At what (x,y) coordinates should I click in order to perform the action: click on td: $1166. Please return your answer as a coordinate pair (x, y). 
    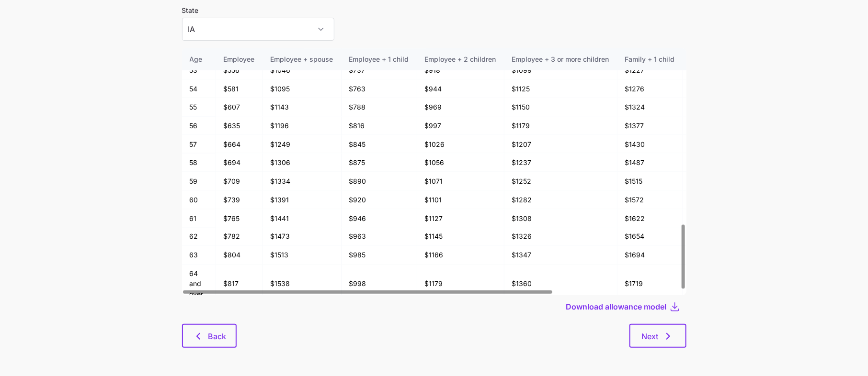
    Looking at the image, I should click on (461, 256).